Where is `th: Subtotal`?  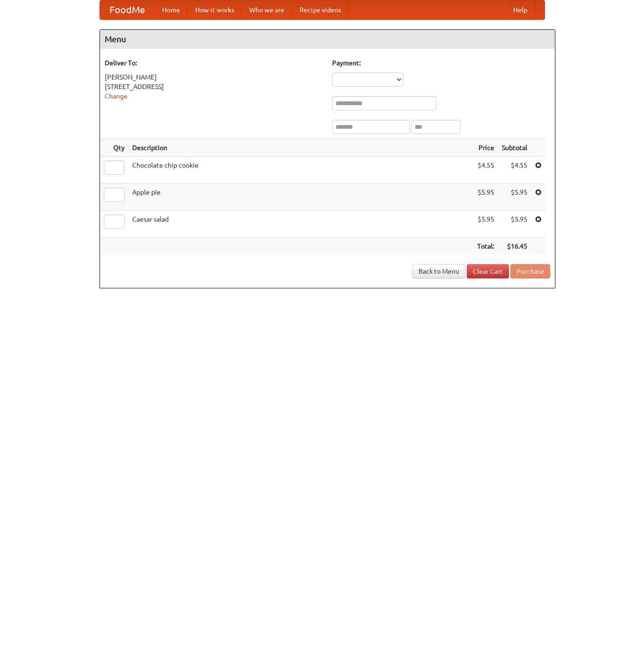 th: Subtotal is located at coordinates (515, 148).